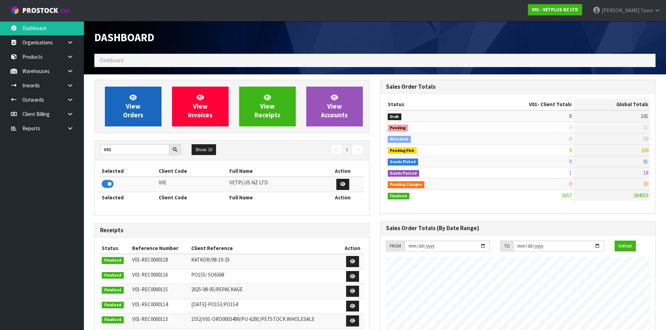 The height and width of the screenshot is (330, 666). What do you see at coordinates (133, 107) in the screenshot?
I see `a: ViewOrders` at bounding box center [133, 107].